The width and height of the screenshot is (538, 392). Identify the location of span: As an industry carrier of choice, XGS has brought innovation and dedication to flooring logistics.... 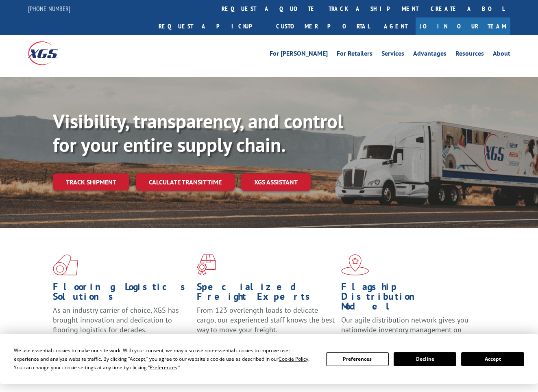
(116, 320).